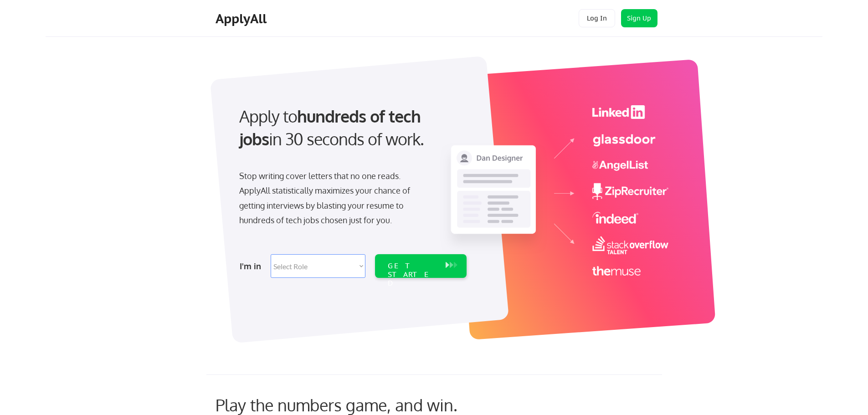  I want to click on div: I'm in, so click(252, 266).